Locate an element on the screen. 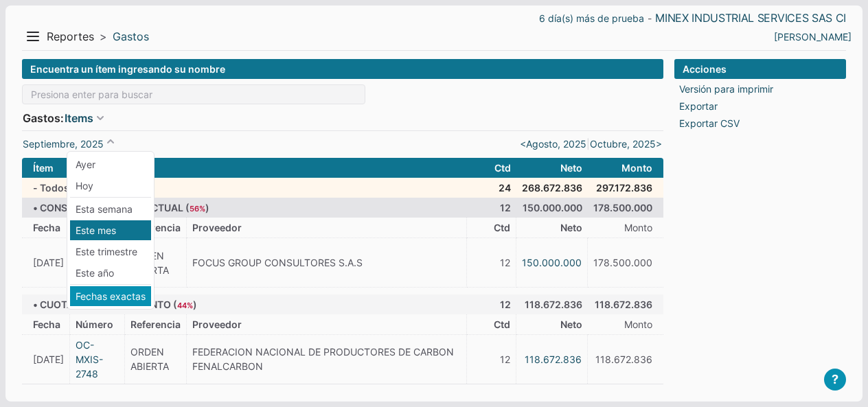 This screenshot has height=407, width=868. li: Este año is located at coordinates (111, 273).